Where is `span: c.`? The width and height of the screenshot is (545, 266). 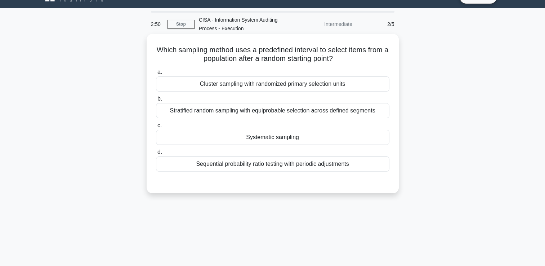
span: c. is located at coordinates (160, 125).